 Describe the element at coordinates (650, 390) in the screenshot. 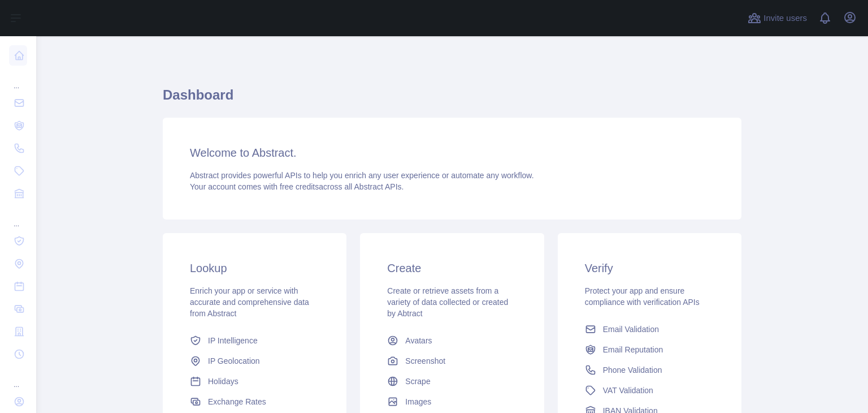

I see `a: VAT Validation` at that location.